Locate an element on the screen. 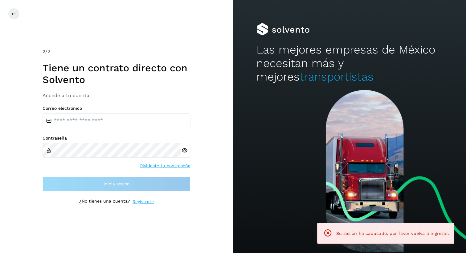 This screenshot has width=466, height=253. div: /2 is located at coordinates (116, 52).